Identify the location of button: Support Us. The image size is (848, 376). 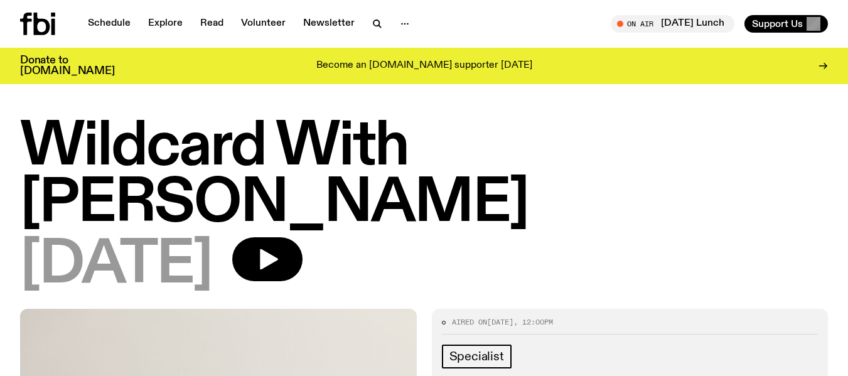
(786, 24).